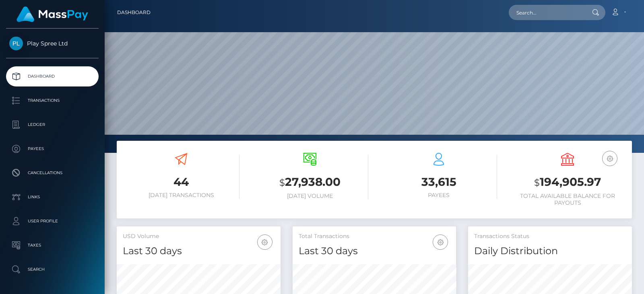 The image size is (644, 294). What do you see at coordinates (52, 43) in the screenshot?
I see `span: Play Spree Ltd` at bounding box center [52, 43].